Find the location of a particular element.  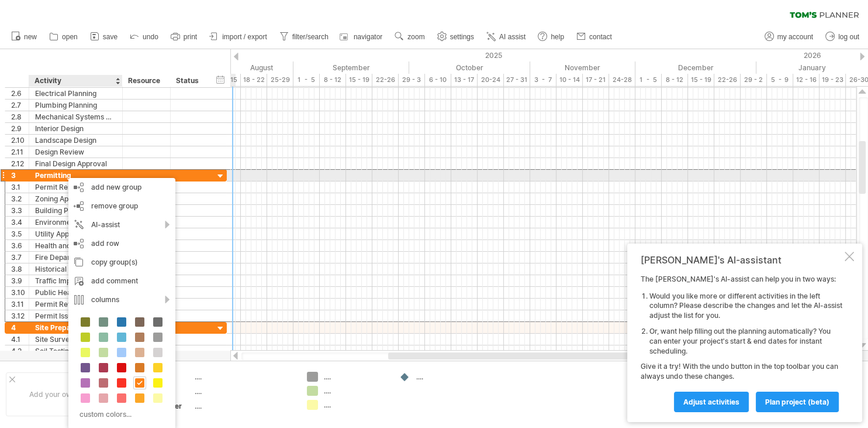

div: 3.3 is located at coordinates (20, 210).